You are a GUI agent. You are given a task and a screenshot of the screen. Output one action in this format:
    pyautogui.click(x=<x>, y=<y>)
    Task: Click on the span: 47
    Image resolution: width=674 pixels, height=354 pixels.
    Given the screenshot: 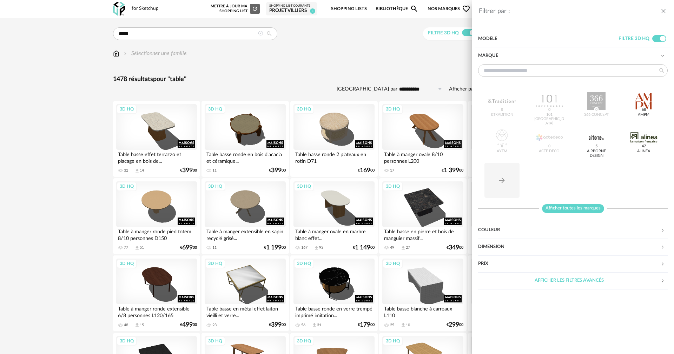 What is the action you would take?
    pyautogui.click(x=643, y=147)
    